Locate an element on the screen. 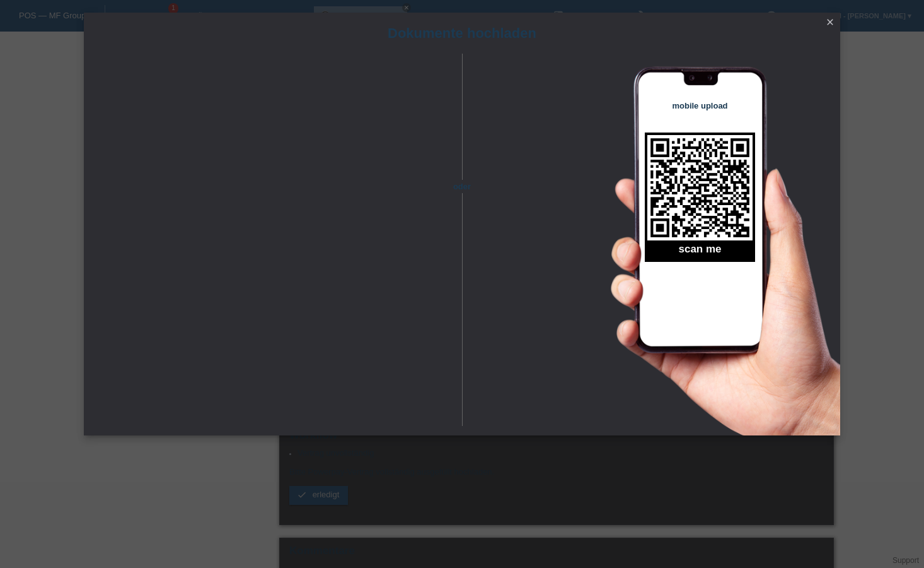 This screenshot has height=568, width=924. span: oder is located at coordinates (462, 186).